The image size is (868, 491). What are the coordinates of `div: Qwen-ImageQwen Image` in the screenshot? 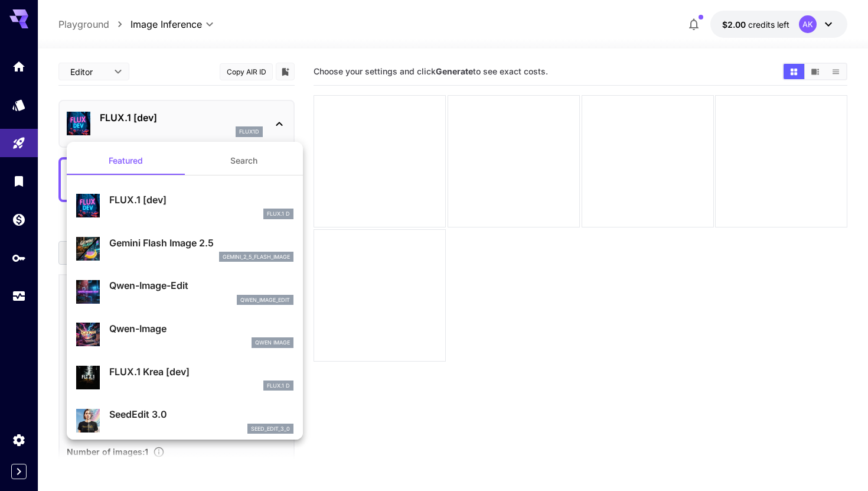 It's located at (185, 334).